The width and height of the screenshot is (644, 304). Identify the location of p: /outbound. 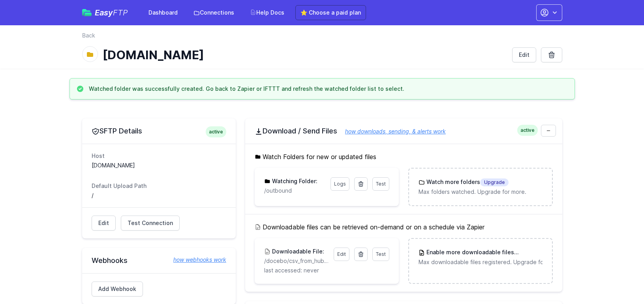
(295, 191).